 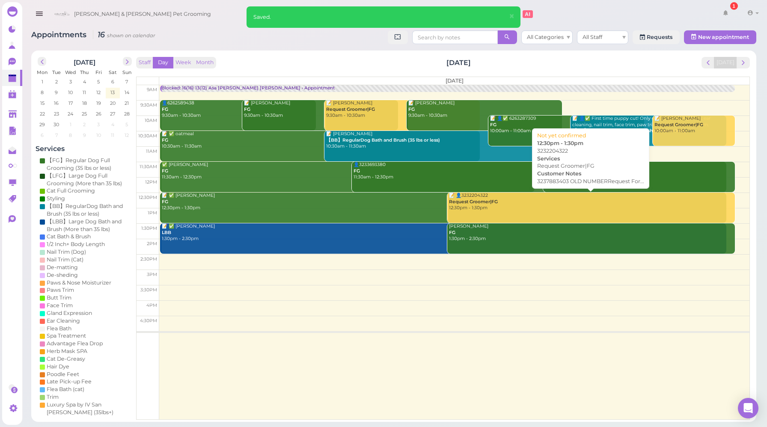 I want to click on div: Open Intercom Messenger, so click(x=749, y=409).